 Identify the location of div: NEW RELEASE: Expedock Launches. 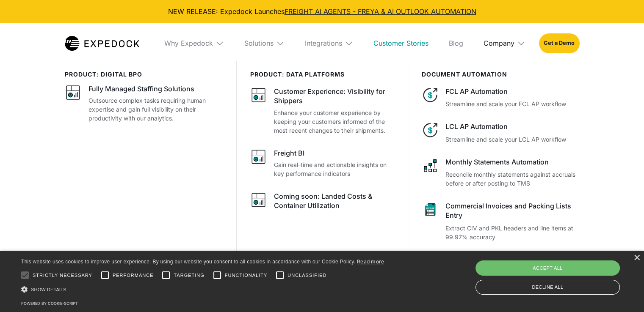
(322, 11).